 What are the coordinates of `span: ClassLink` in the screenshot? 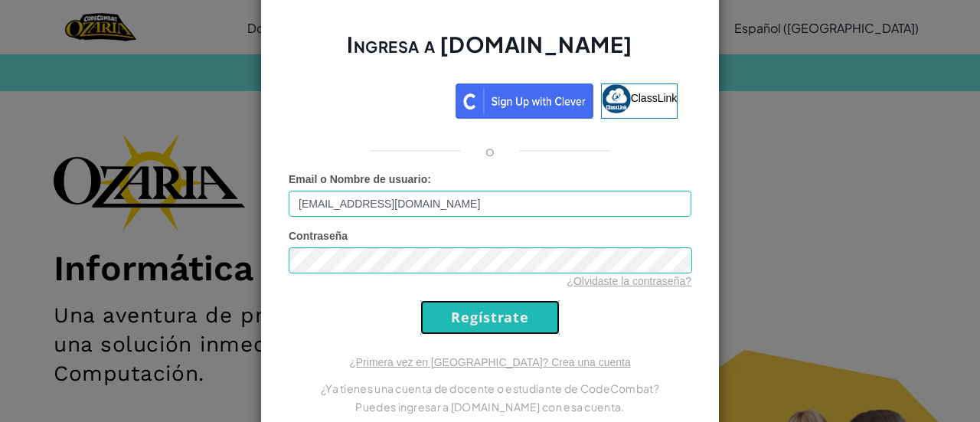 It's located at (654, 98).